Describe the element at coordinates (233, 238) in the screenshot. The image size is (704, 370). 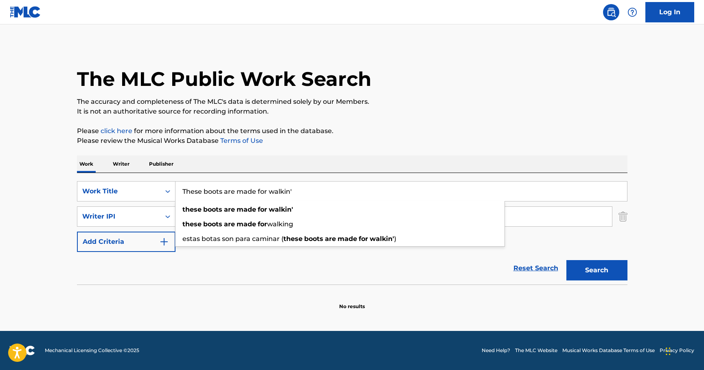
I see `span: estas botas son para caminar (` at that location.